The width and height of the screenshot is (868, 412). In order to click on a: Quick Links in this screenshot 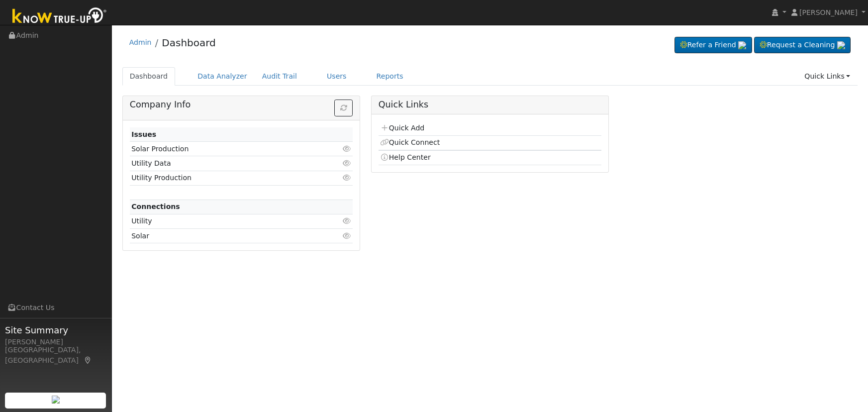, I will do `click(827, 76)`.